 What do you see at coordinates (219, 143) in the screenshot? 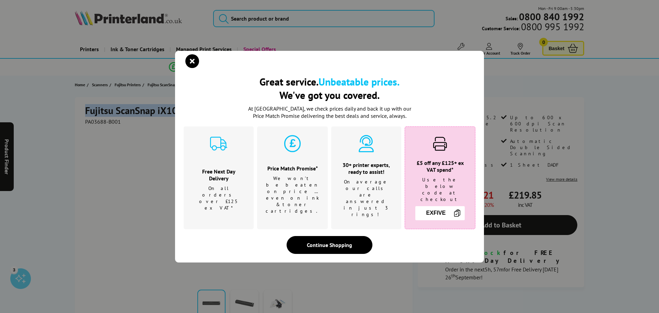
I see `img: delivery-cyan.svg` at bounding box center [219, 143].